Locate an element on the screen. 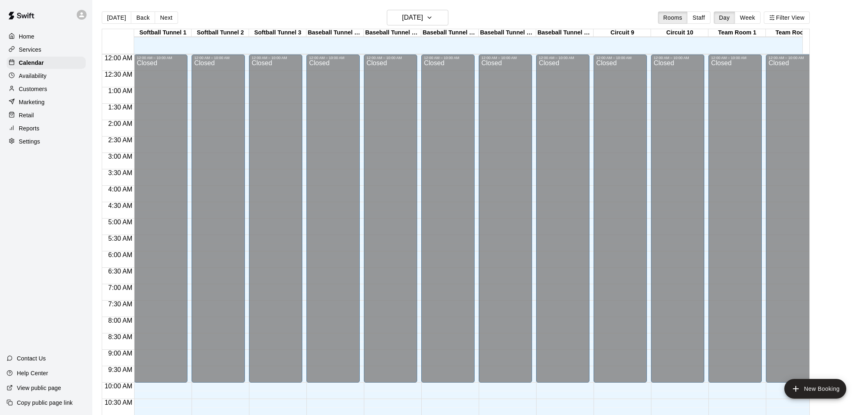  span: 5:00 AM is located at coordinates (120, 222).